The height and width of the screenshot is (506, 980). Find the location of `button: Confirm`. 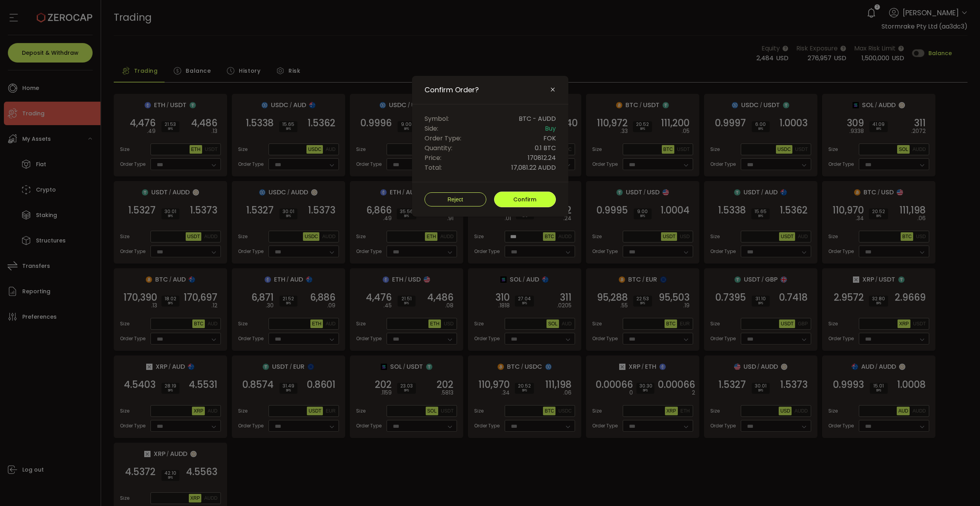

button: Confirm is located at coordinates (525, 200).